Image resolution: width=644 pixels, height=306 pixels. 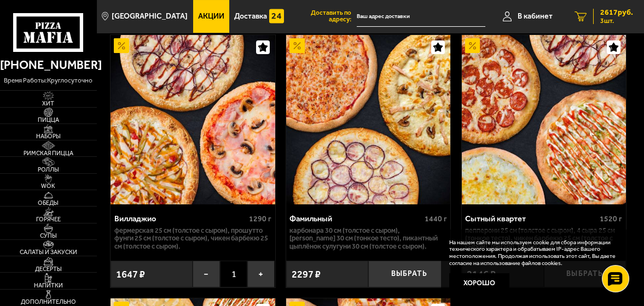 What do you see at coordinates (233, 274) in the screenshot?
I see `span: 1` at bounding box center [233, 274].